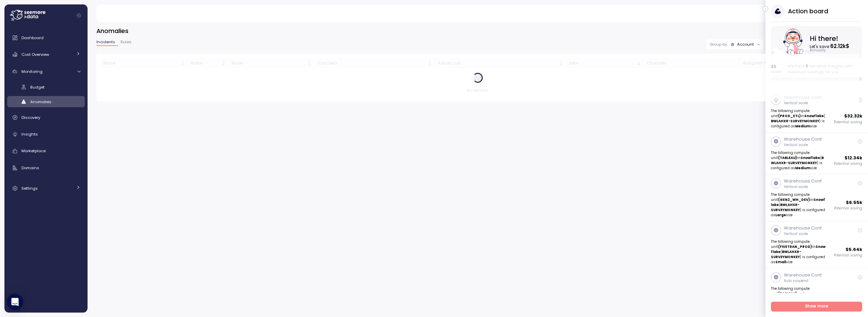  I want to click on a: Warehouse Conf.Vertical scaleThe following compute unit(PROD_ETL)inSnowflake(BWLAHXR-SURVEYMONKEY..., so click(817, 111).